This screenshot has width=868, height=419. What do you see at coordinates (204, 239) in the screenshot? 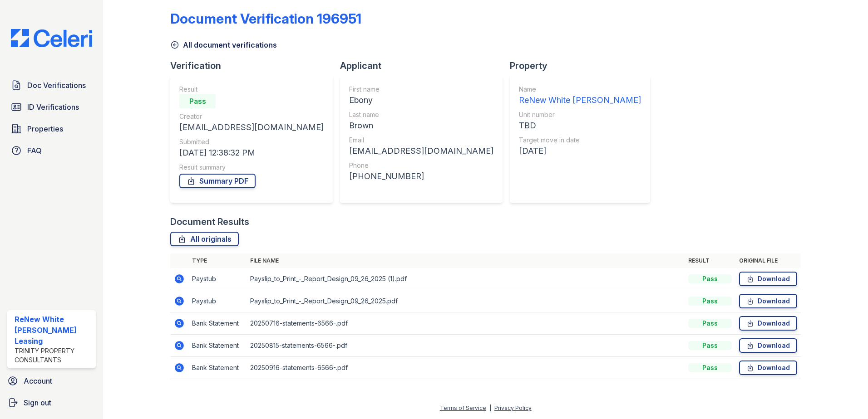
I see `a: All originals` at bounding box center [204, 239].